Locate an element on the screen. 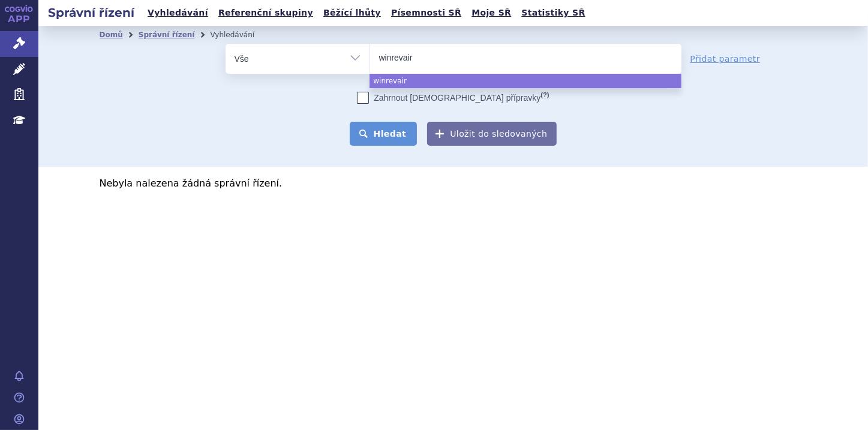 This screenshot has width=868, height=430. h2: Správní řízení is located at coordinates (92, 12).